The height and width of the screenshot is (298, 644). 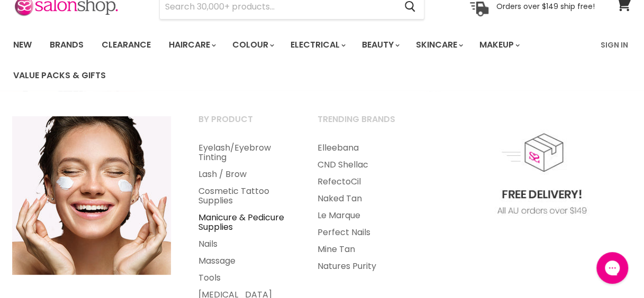 What do you see at coordinates (22, 45) in the screenshot?
I see `a: New` at bounding box center [22, 45].